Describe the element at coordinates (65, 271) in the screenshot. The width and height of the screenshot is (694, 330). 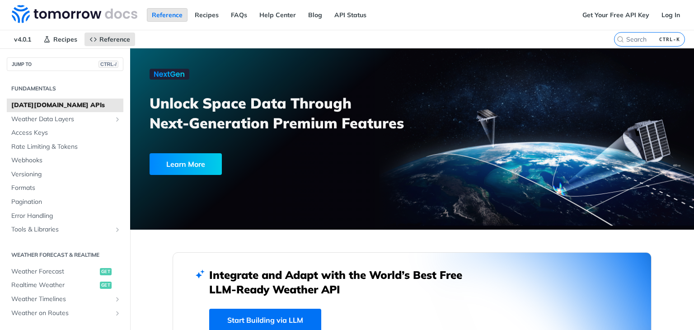
I see `a: Weather Forecastget` at that location.